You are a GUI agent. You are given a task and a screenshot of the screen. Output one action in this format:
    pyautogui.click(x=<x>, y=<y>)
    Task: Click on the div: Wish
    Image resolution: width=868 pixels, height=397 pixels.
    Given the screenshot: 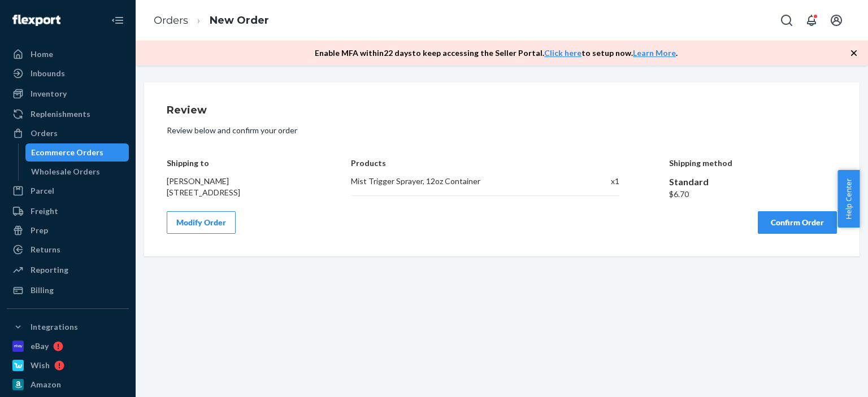 What is the action you would take?
    pyautogui.click(x=40, y=365)
    